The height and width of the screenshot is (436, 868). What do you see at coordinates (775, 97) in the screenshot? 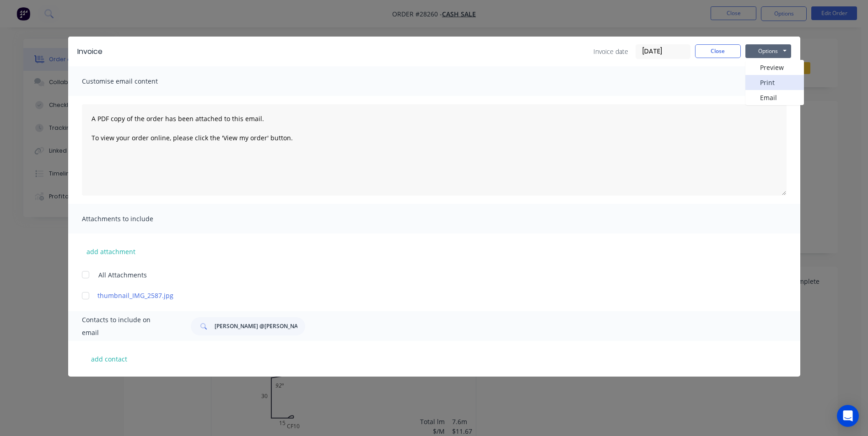
I see `button: Email` at bounding box center [775, 97].